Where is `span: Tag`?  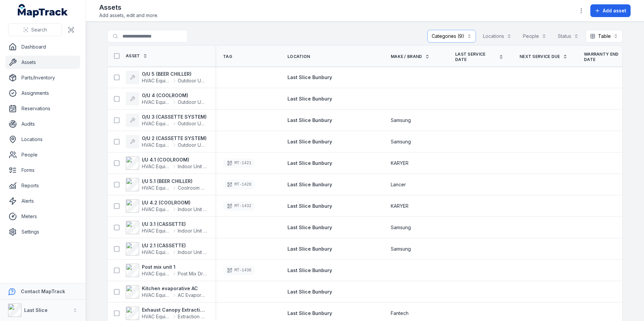
span: Tag is located at coordinates (227, 57).